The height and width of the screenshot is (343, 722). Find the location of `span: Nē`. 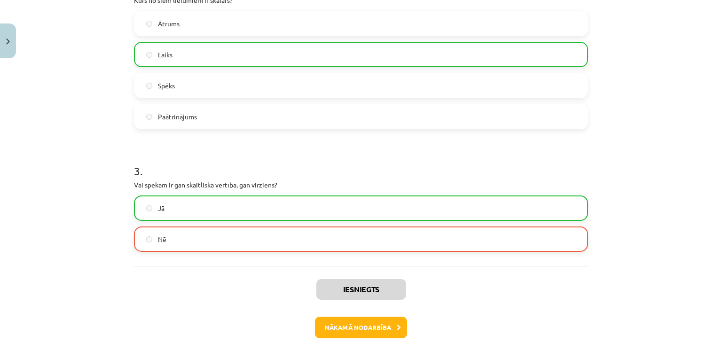

span: Nē is located at coordinates (162, 239).